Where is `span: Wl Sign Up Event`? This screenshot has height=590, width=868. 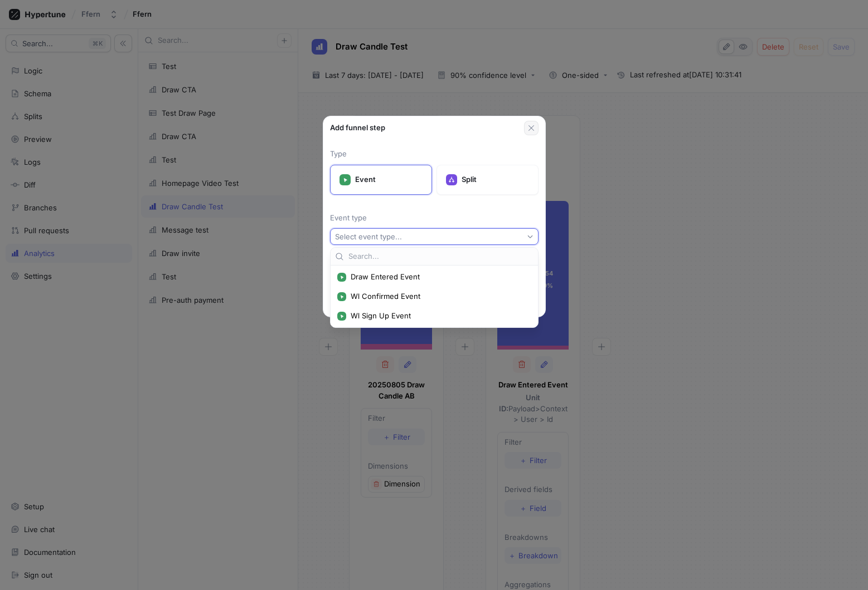
span: Wl Sign Up Event is located at coordinates (438, 316).